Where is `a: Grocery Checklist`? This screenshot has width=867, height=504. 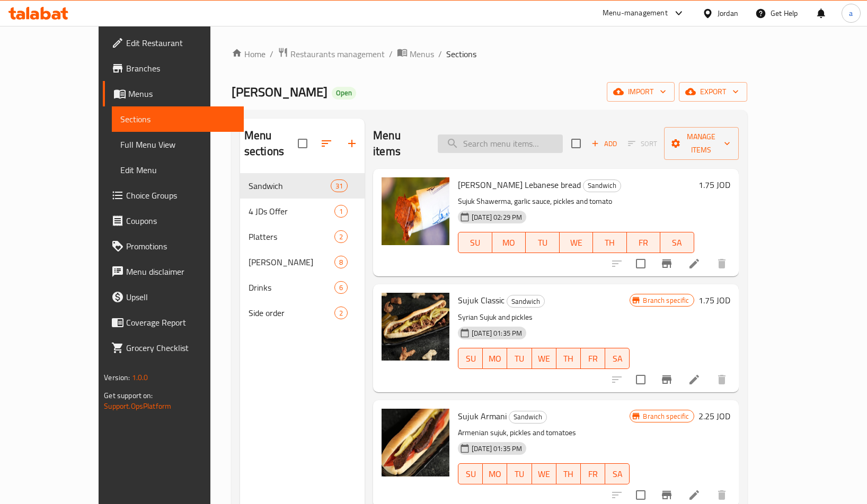 a: Grocery Checklist is located at coordinates (173, 347).